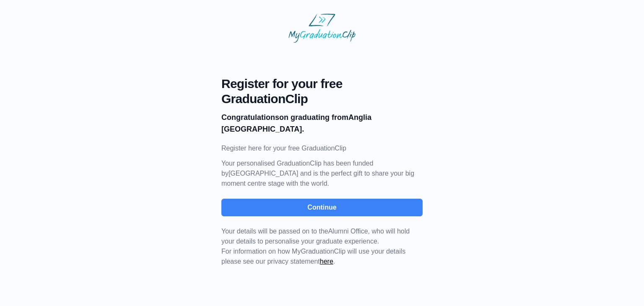  I want to click on span: Alumni Office, so click(348, 232).